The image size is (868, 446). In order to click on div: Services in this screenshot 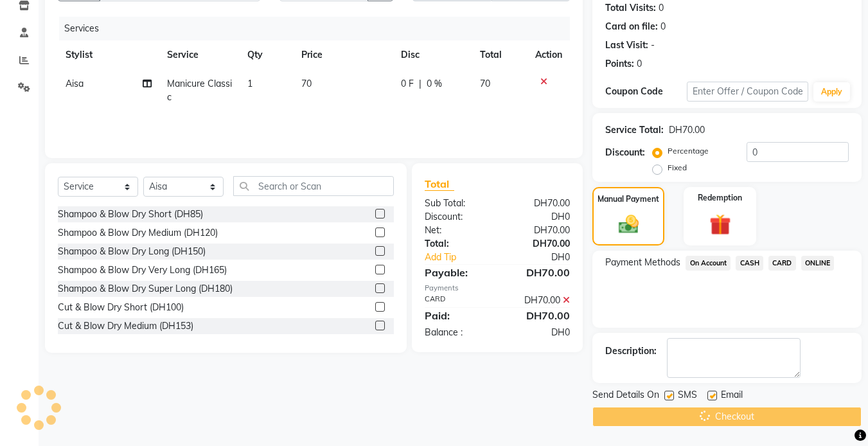, I will do `click(320, 28)`.